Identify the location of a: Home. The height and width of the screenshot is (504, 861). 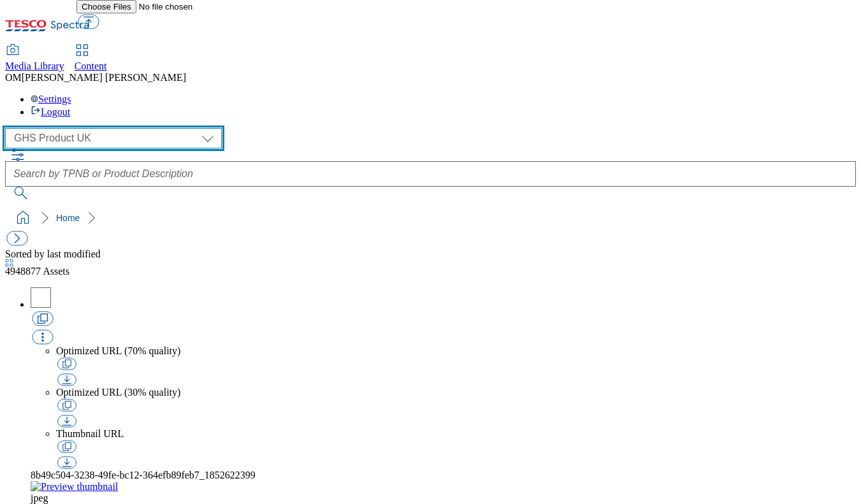
(67, 218).